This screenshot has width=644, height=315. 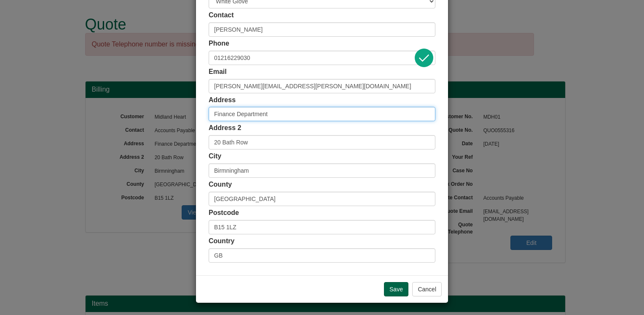 I want to click on button: Cancel, so click(x=427, y=289).